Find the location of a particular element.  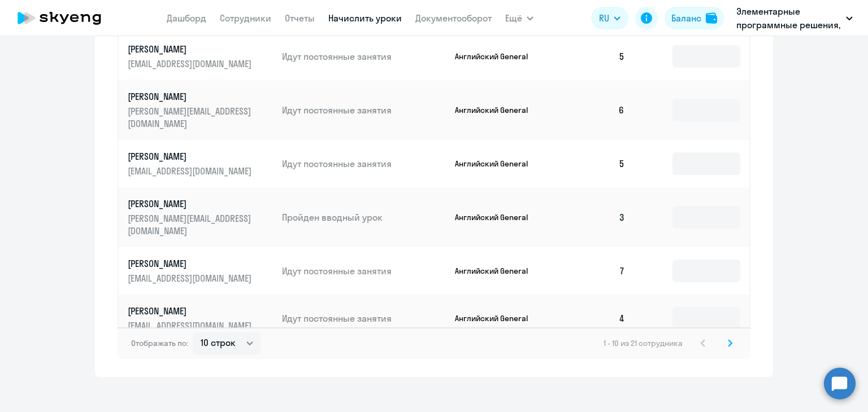

button: Элементарные программные решения, ЭЛЕМЕНТАРНЫЕ ПРОГРАММНЫЕ РЕШЕНИЯ, ООО is located at coordinates (794, 18).